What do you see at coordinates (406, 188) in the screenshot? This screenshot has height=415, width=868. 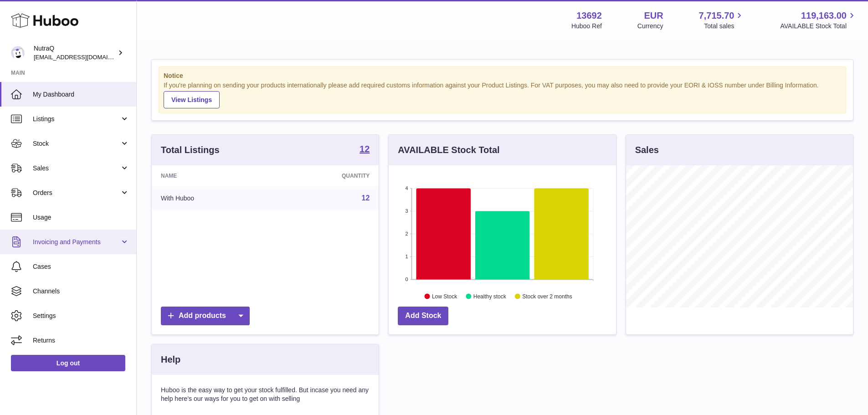 I see `text: 4` at bounding box center [406, 188].